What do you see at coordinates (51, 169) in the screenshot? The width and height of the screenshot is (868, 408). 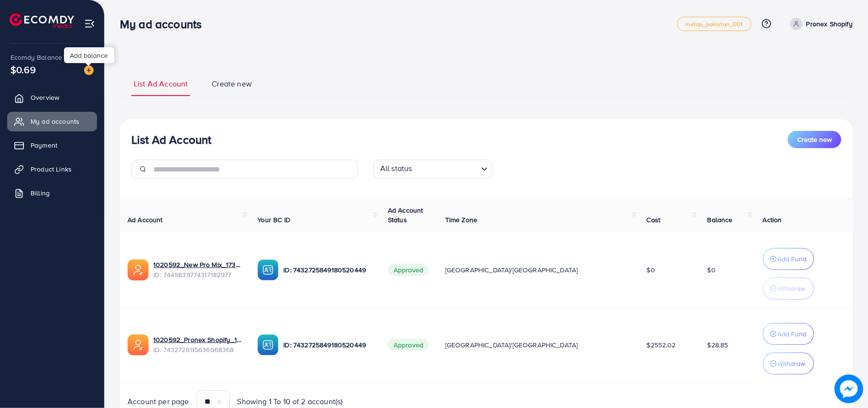 I see `span: Product Links` at bounding box center [51, 169].